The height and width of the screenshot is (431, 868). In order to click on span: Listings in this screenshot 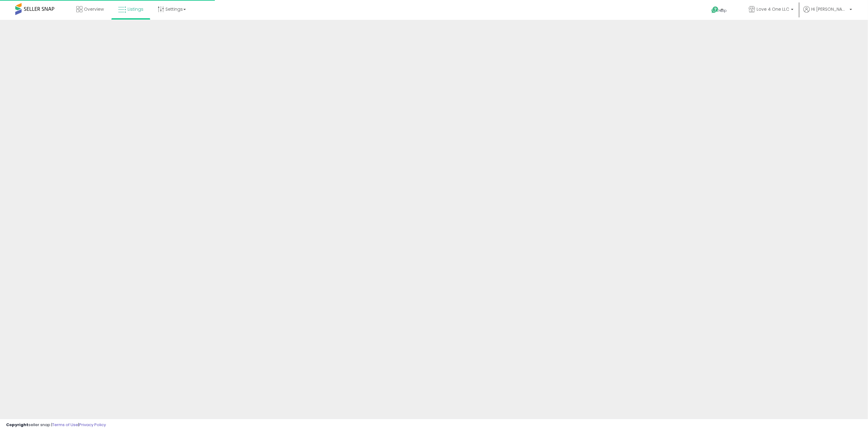, I will do `click(135, 9)`.